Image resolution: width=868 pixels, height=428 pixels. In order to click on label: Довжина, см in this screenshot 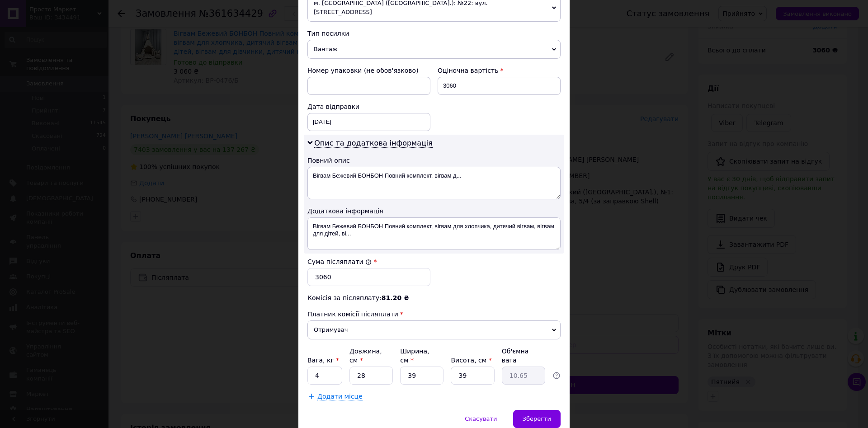, I will do `click(366, 355)`.